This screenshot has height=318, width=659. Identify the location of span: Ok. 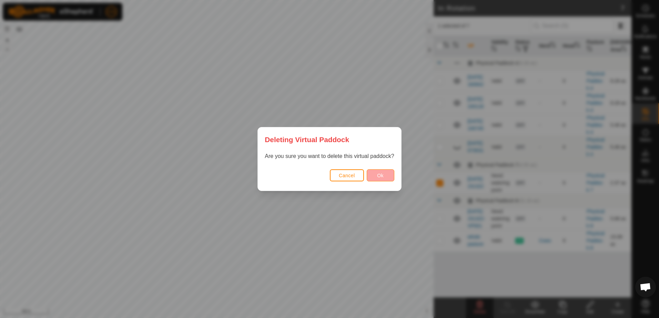
(380, 176).